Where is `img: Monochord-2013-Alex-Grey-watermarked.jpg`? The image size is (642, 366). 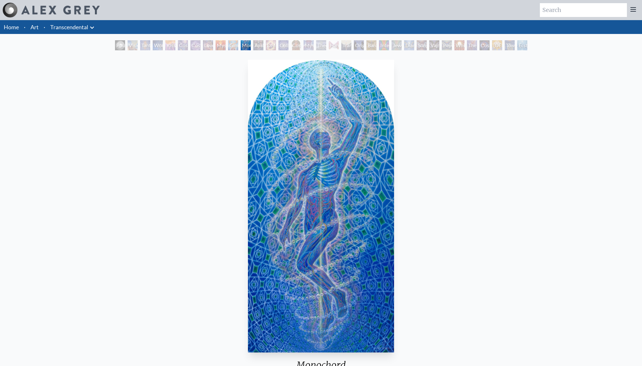
img: Monochord-2013-Alex-Grey-watermarked.jpg is located at coordinates (321, 206).